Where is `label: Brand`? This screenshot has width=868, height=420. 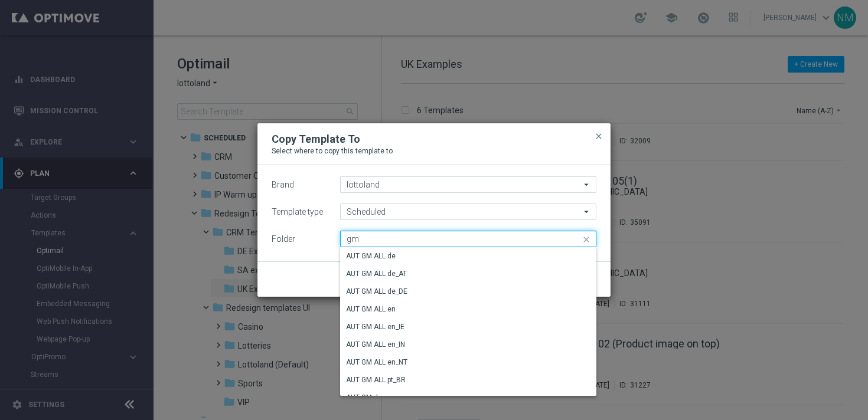 label: Brand is located at coordinates (283, 185).